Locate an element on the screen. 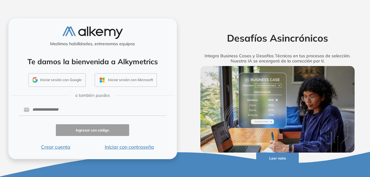  h5: Medimos habilidades, entrenamos equipos is located at coordinates (93, 44).